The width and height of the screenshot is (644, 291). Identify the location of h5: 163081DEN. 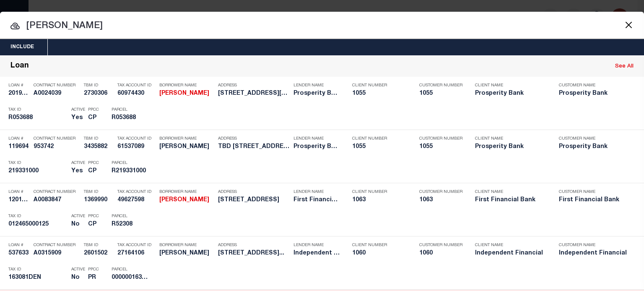
(38, 277).